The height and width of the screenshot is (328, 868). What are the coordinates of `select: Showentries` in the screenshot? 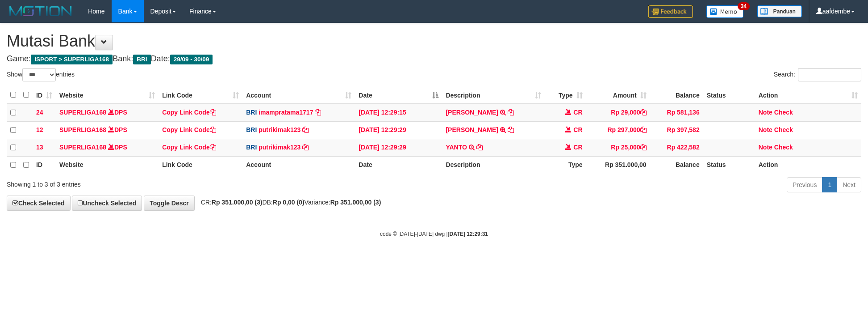 It's located at (39, 74).